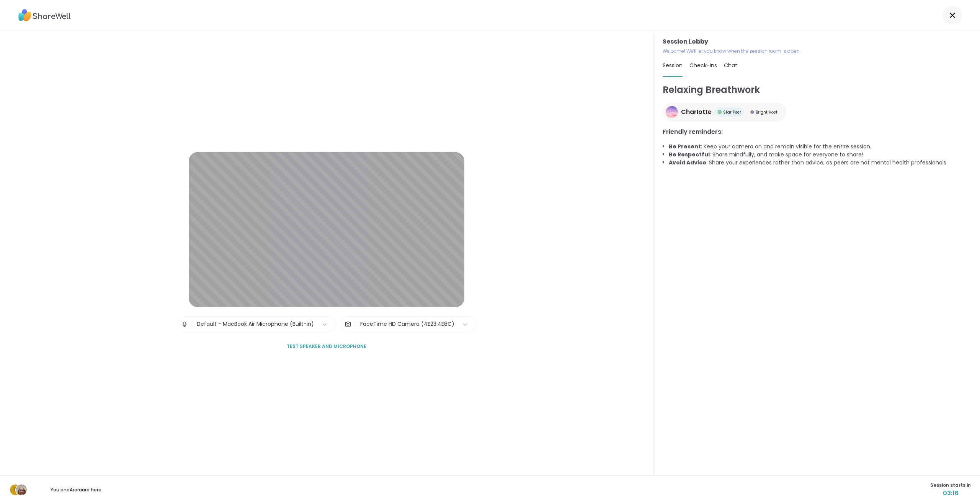 The width and height of the screenshot is (980, 504). Describe the element at coordinates (256, 324) in the screenshot. I see `div: Default - MacBook Air Microphone (Built-in)` at that location.